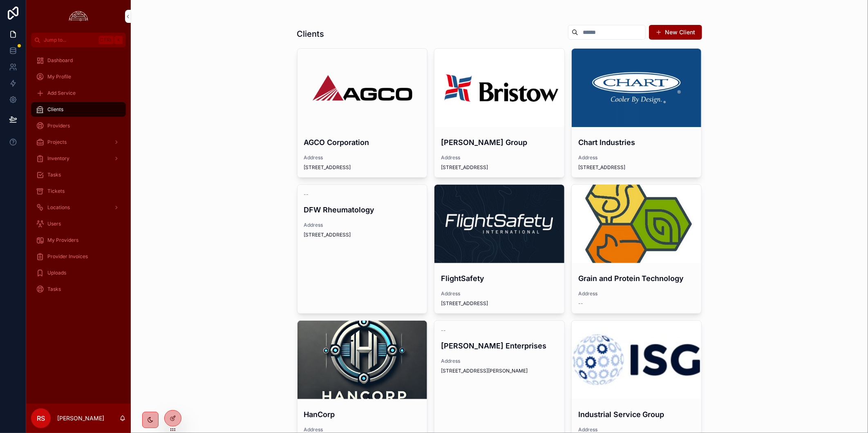 The height and width of the screenshot is (433, 868). Describe the element at coordinates (78, 61) in the screenshot. I see `a: Dashboard` at that location.